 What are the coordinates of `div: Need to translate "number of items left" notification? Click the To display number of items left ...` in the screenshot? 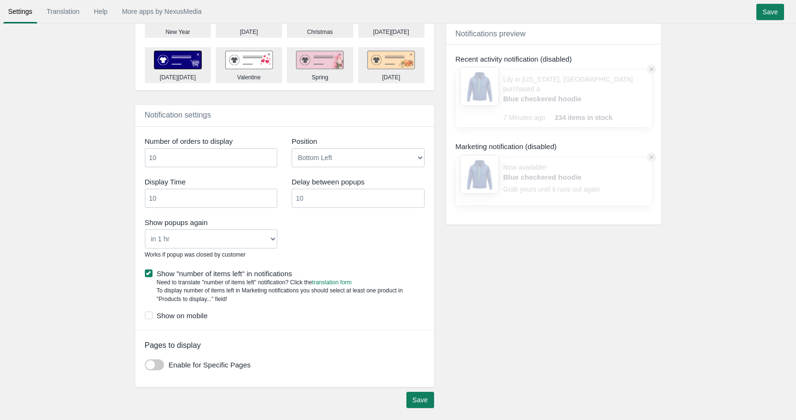 It's located at (284, 291).